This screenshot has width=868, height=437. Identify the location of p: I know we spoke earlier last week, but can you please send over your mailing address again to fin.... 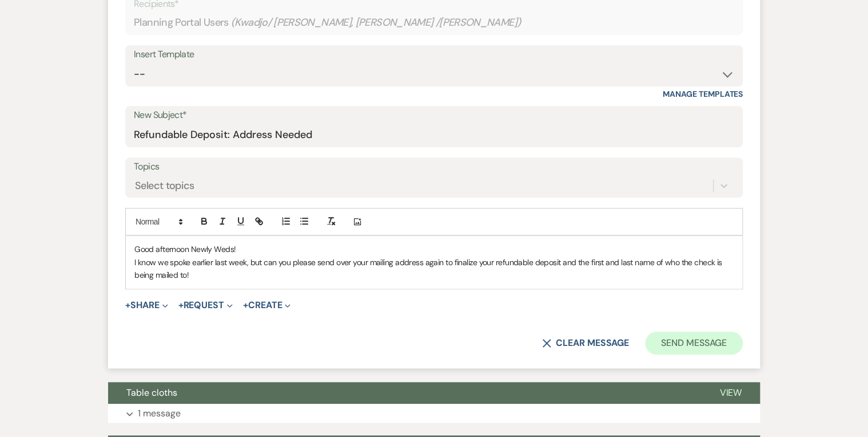
(434, 269).